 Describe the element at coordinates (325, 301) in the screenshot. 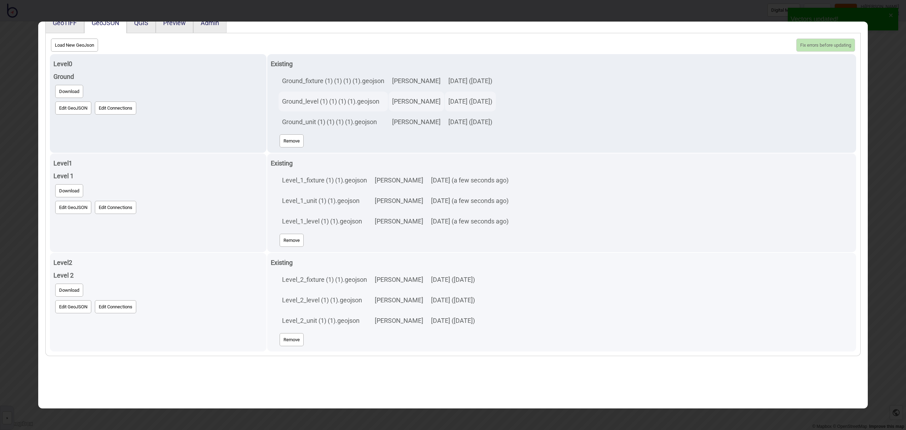

I see `td: Level_2_level (1) (1).geojson` at that location.